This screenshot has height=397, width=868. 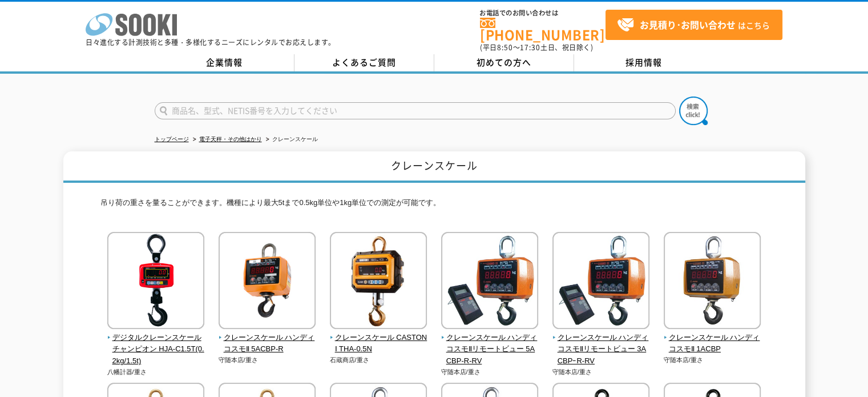 What do you see at coordinates (435, 206) in the screenshot?
I see `p: 吊り荷の重さを量ることができます。機種により最大5tまで0.5kg単位や1kg単位での測定が可能です。` at bounding box center [435, 206].